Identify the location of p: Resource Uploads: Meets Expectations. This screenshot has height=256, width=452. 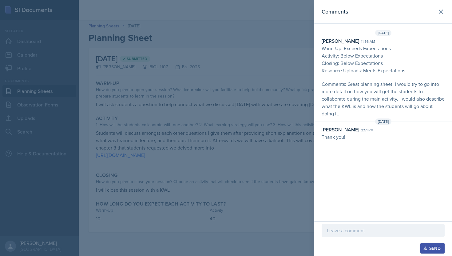
(383, 70).